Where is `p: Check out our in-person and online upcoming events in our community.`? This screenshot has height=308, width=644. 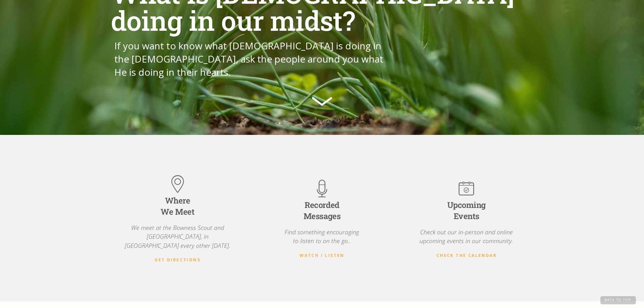
p: Check out our in-person and online upcoming events in our community. is located at coordinates (466, 236).